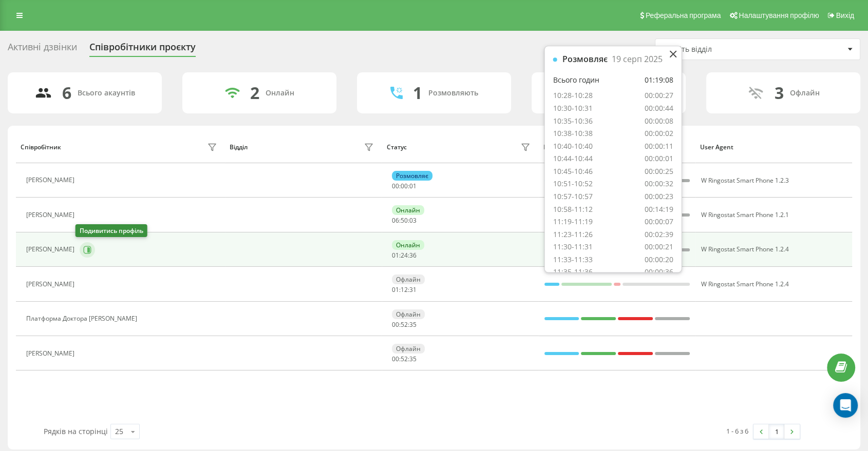  I want to click on div: User Agent, so click(773, 148).